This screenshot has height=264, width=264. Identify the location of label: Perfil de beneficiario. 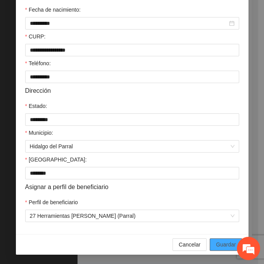
(52, 202).